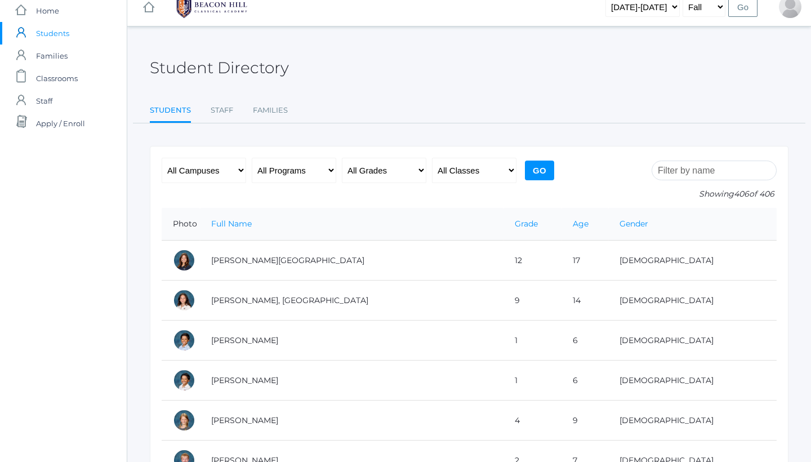  Describe the element at coordinates (60, 123) in the screenshot. I see `span: Apply / Enroll` at that location.